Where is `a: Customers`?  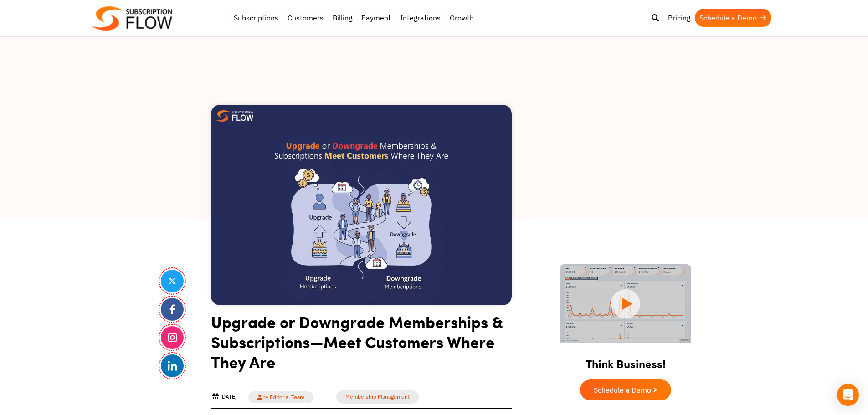 a: Customers is located at coordinates (305, 18).